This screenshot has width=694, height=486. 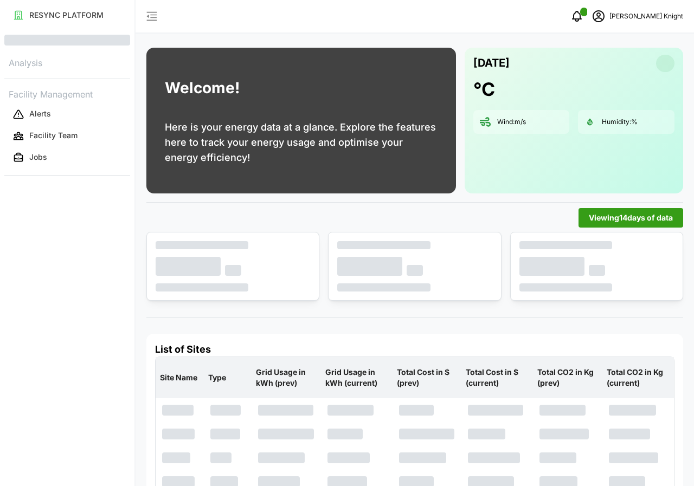 I want to click on a: Alerts, so click(x=67, y=114).